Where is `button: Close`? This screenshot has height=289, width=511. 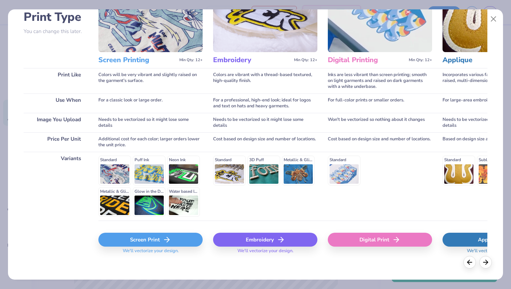
button: Close is located at coordinates (493, 19).